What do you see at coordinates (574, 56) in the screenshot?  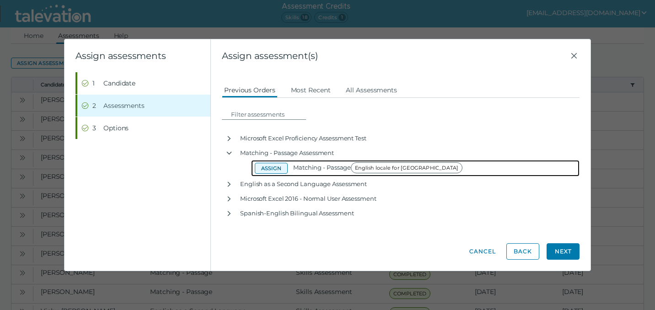 I see `button: Close` at bounding box center [574, 56].